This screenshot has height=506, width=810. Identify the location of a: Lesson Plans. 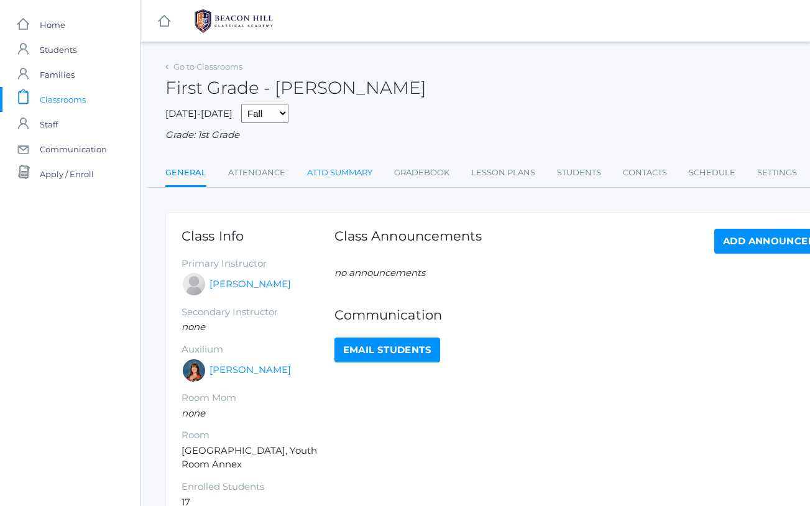
(503, 173).